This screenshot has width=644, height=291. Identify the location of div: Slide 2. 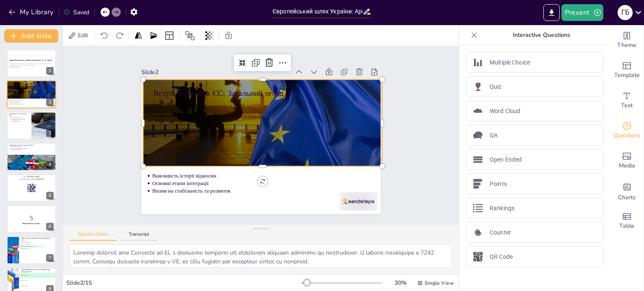
(215, 72).